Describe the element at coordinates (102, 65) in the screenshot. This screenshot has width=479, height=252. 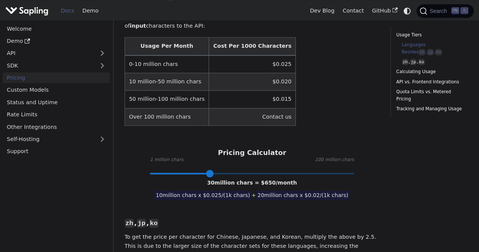
I see `button: Expand sidebar category 'SDK'` at that location.